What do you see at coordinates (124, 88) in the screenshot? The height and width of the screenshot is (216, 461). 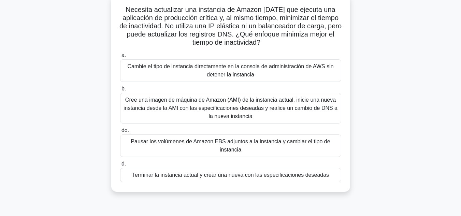 I see `font: b.` at bounding box center [124, 88].